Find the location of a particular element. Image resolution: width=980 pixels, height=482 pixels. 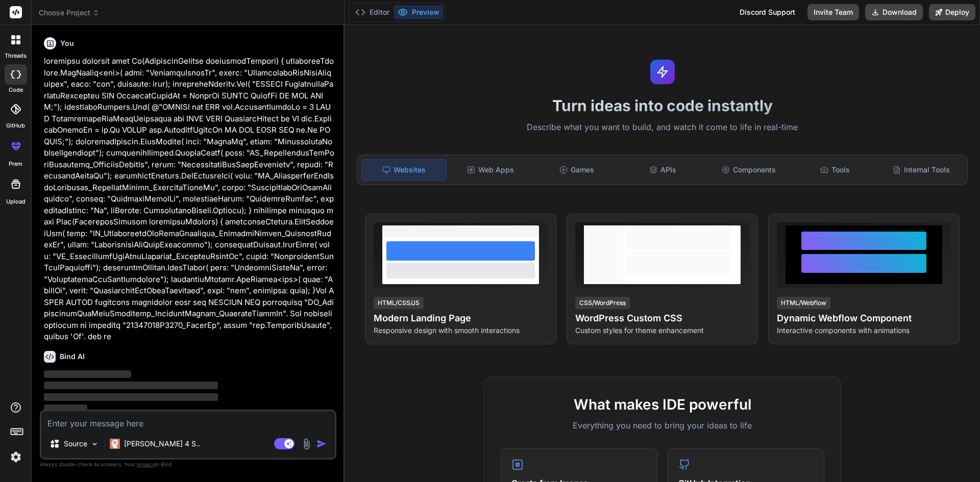

img: icon is located at coordinates (322, 444).